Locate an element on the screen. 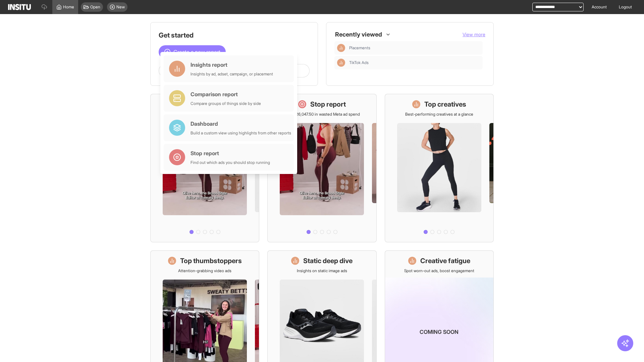 This screenshot has height=362, width=644. a: What's live nowSee all active ads instantly is located at coordinates (205, 168).